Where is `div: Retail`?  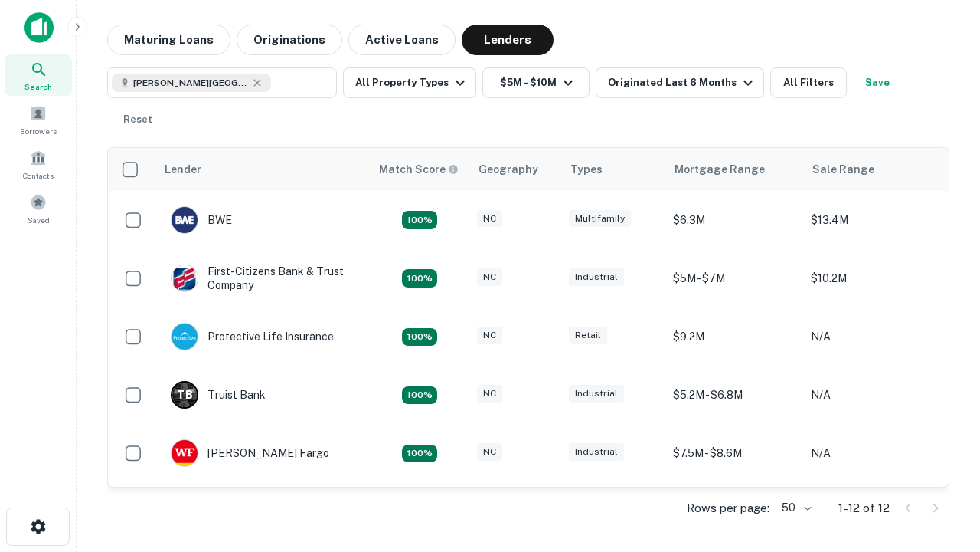 div: Retail is located at coordinates (588, 335).